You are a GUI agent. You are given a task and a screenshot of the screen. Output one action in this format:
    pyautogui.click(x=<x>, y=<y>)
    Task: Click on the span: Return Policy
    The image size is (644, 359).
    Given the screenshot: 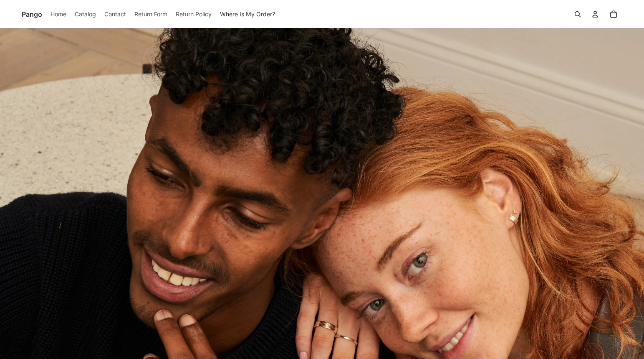 What is the action you would take?
    pyautogui.click(x=194, y=14)
    